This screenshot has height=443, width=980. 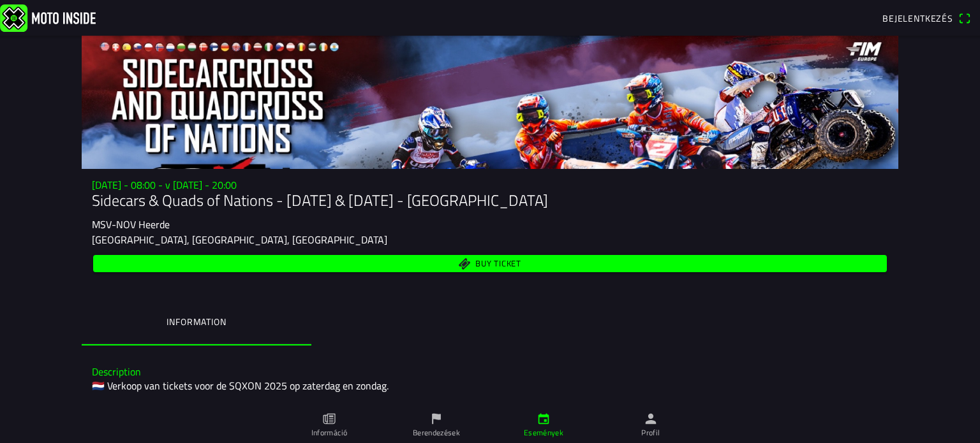 What do you see at coordinates (329, 432) in the screenshot?
I see `font: Információ` at bounding box center [329, 432].